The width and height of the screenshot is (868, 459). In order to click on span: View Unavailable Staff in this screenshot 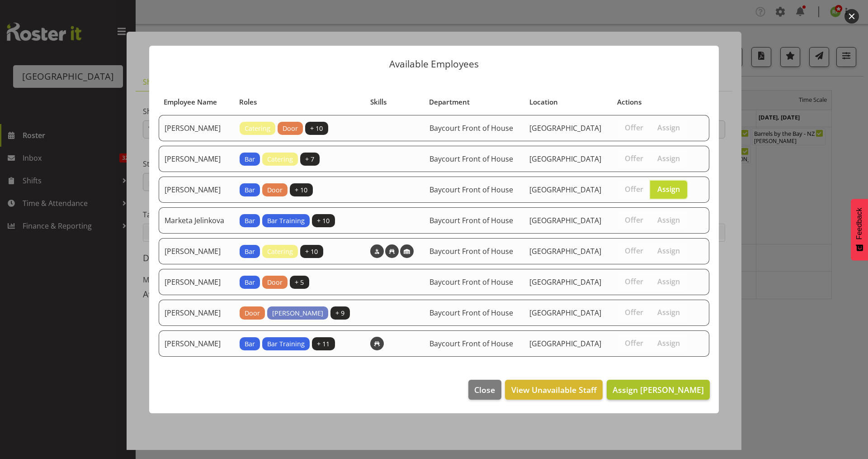, I will do `click(554, 390)`.